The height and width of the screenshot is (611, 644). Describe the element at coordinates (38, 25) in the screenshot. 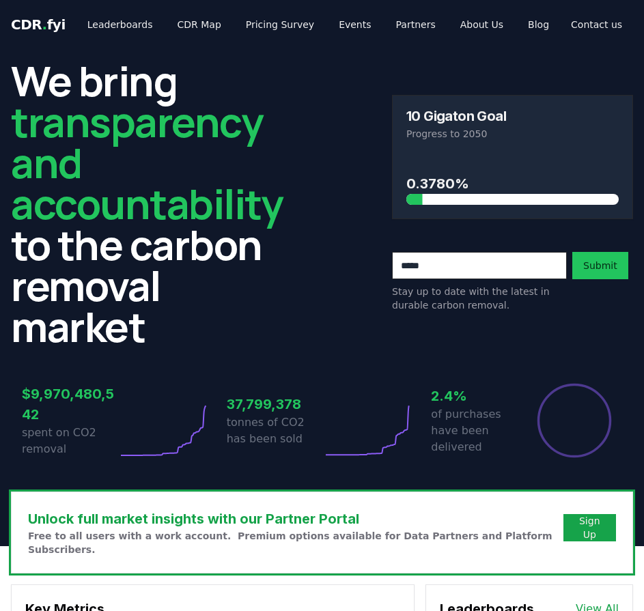

I see `span: CDR fyi` at that location.